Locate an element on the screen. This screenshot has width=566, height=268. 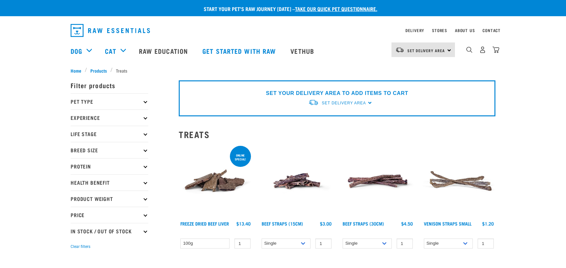
a: Freeze Dried Beef Liver is located at coordinates (205, 223).